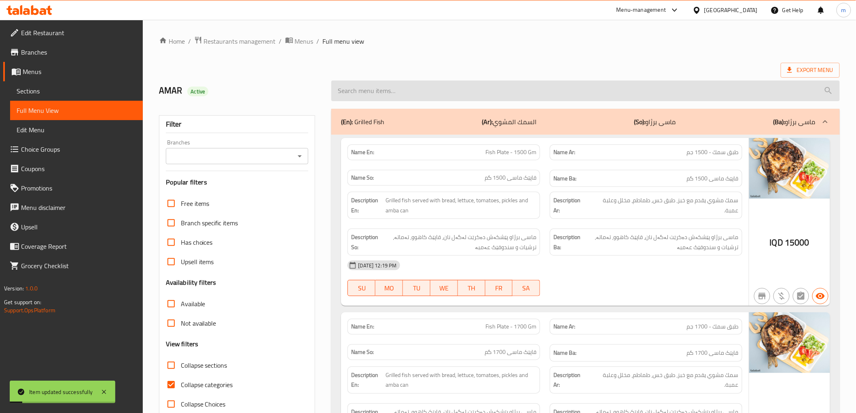 Image resolution: width=856 pixels, height=413 pixels. Describe the element at coordinates (511, 327) in the screenshot. I see `span: Fish Plate - 1700 Gm` at that location.